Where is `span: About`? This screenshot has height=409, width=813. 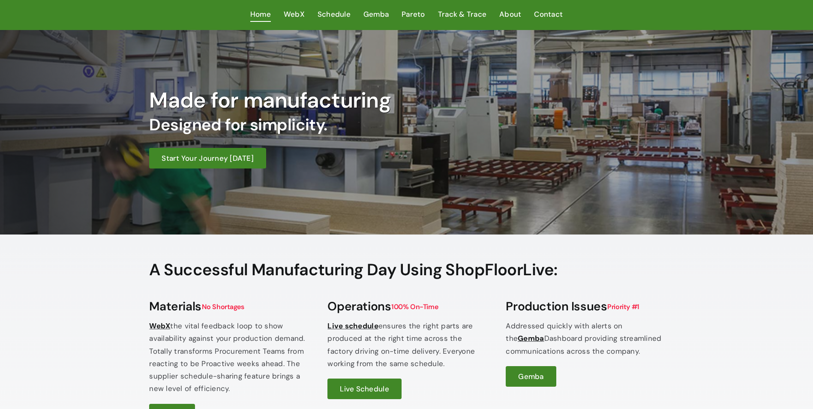 span: About is located at coordinates (510, 14).